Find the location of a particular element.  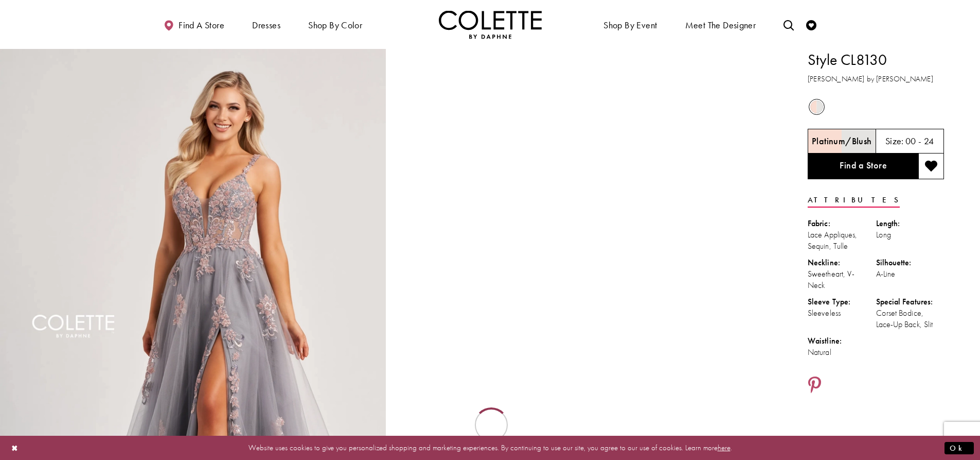

button: Add to wishlist is located at coordinates (931, 166).